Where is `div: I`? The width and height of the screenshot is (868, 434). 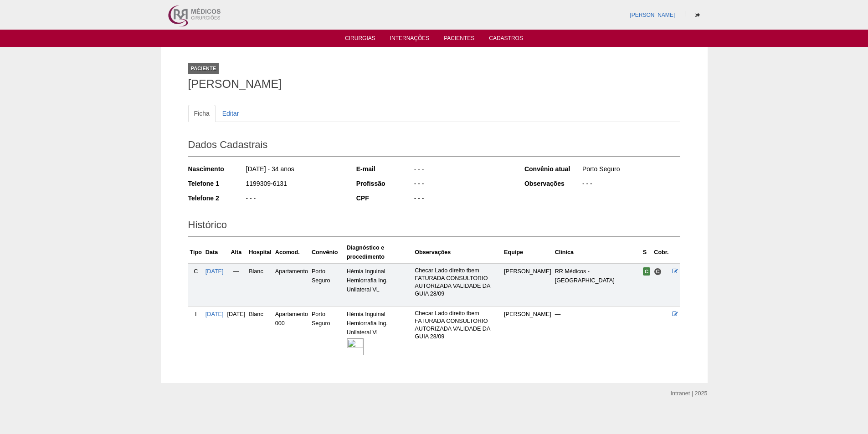
div: I is located at coordinates (196, 314).